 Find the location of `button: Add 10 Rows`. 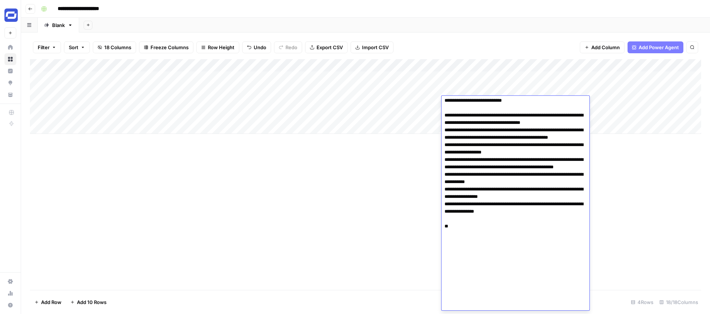

button: Add 10 Rows is located at coordinates (88, 302).